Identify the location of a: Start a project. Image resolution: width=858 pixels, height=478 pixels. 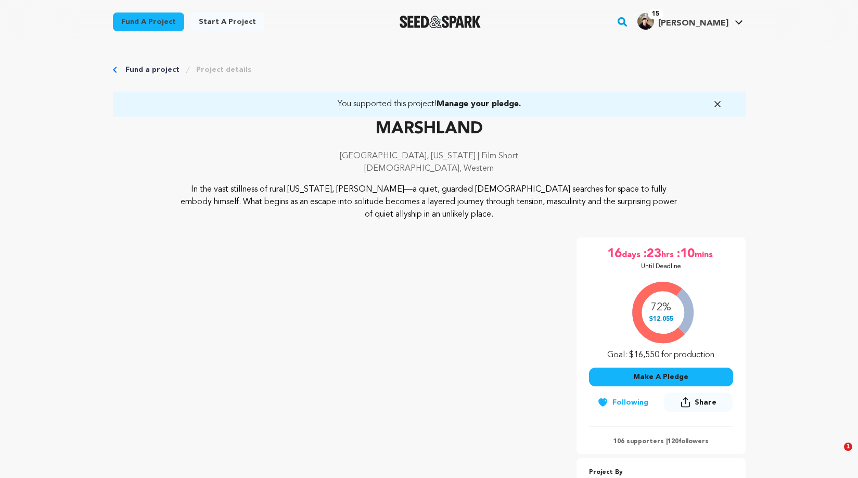
(227, 22).